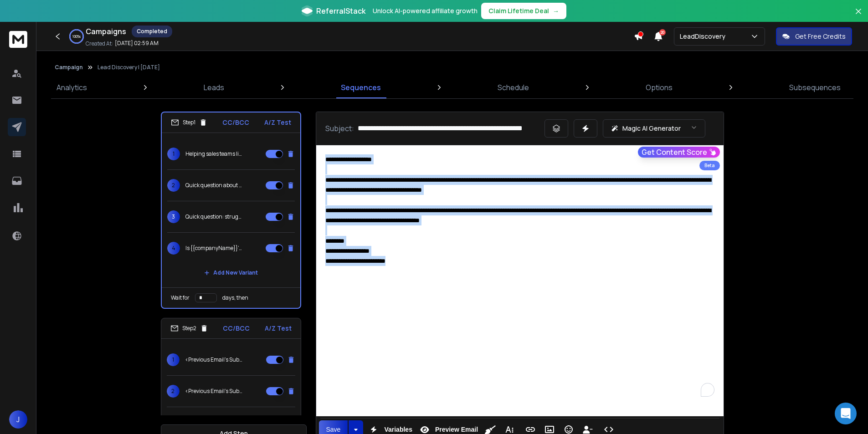  I want to click on p: Is {{companyName}}’s outreach data holding you back?, so click(215, 248).